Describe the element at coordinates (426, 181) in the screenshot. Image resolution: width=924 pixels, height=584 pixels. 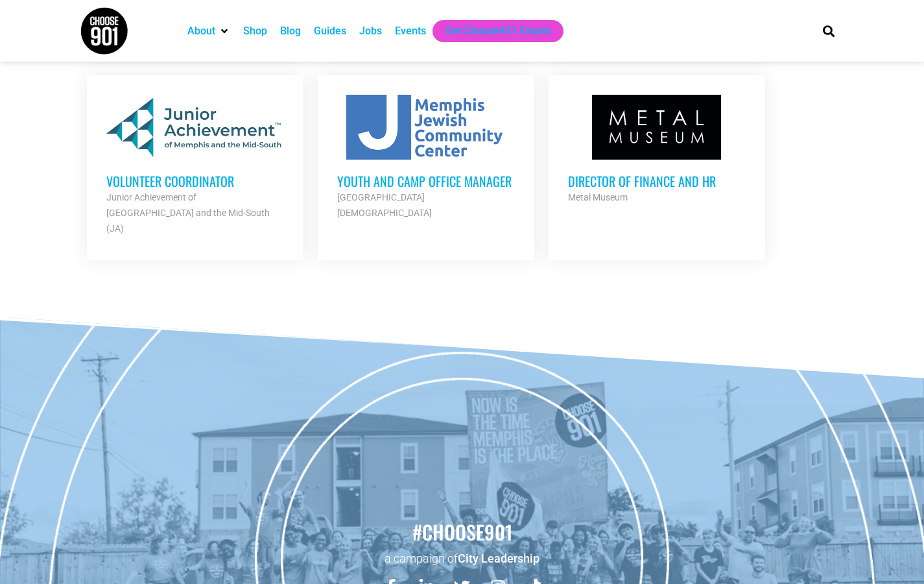
I see `h3: Youth and Camp Office Manager` at that location.